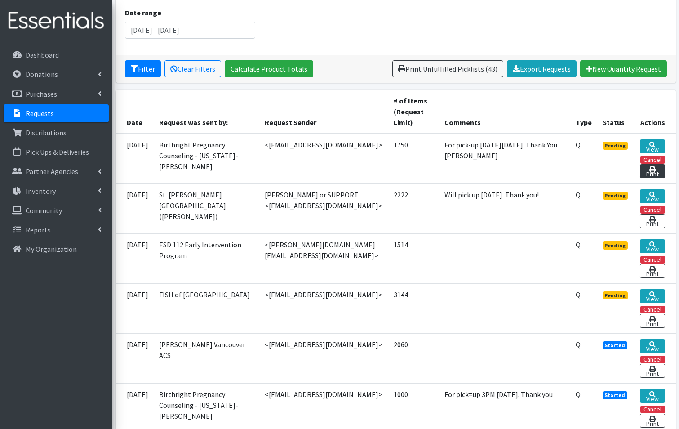 The width and height of the screenshot is (679, 429). What do you see at coordinates (56, 191) in the screenshot?
I see `a: Inventory` at bounding box center [56, 191].